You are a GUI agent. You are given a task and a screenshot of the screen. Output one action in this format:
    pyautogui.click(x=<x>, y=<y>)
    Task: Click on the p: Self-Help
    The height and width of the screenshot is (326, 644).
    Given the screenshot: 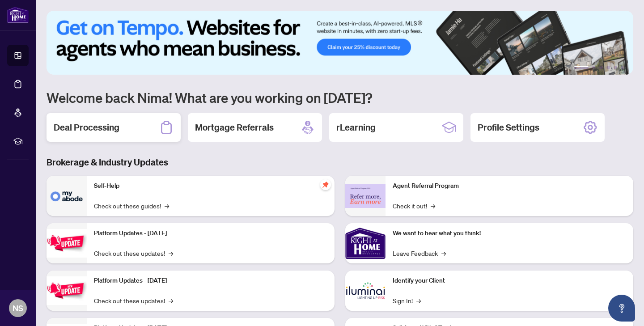 What is the action you would take?
    pyautogui.click(x=210, y=186)
    